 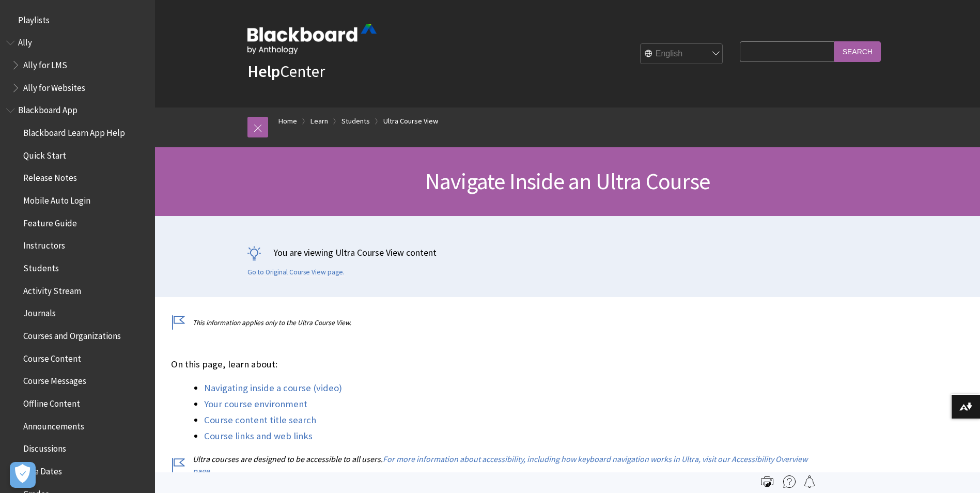 I want to click on span: Journals, so click(x=40, y=311).